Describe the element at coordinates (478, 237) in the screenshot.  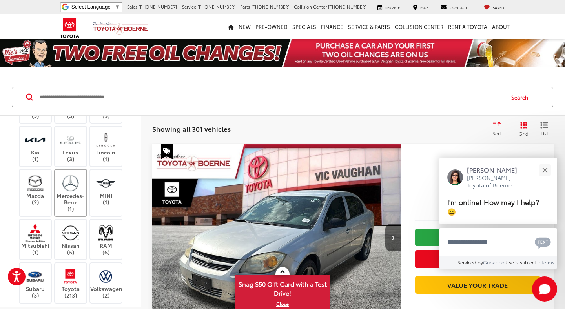
I see `a: Check Availability` at that location.